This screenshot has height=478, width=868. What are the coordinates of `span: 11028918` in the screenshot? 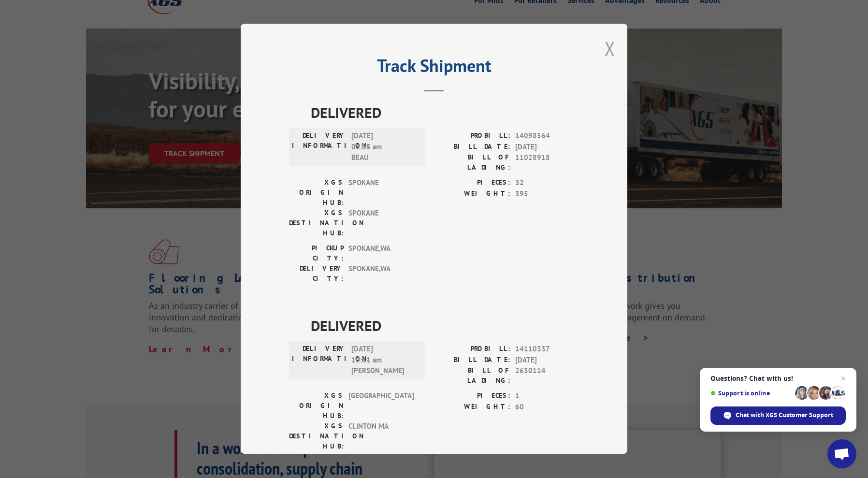 It's located at (547, 163).